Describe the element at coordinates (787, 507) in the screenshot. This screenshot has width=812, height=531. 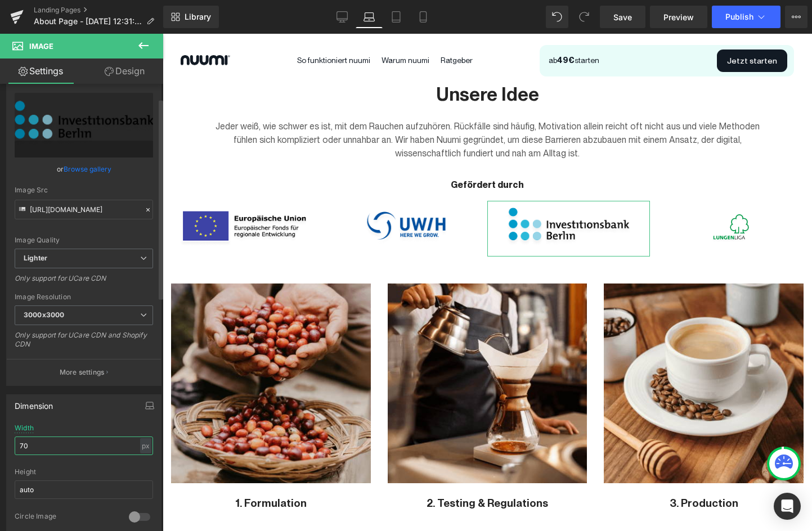
I see `div: Open Intercom Messenger` at that location.